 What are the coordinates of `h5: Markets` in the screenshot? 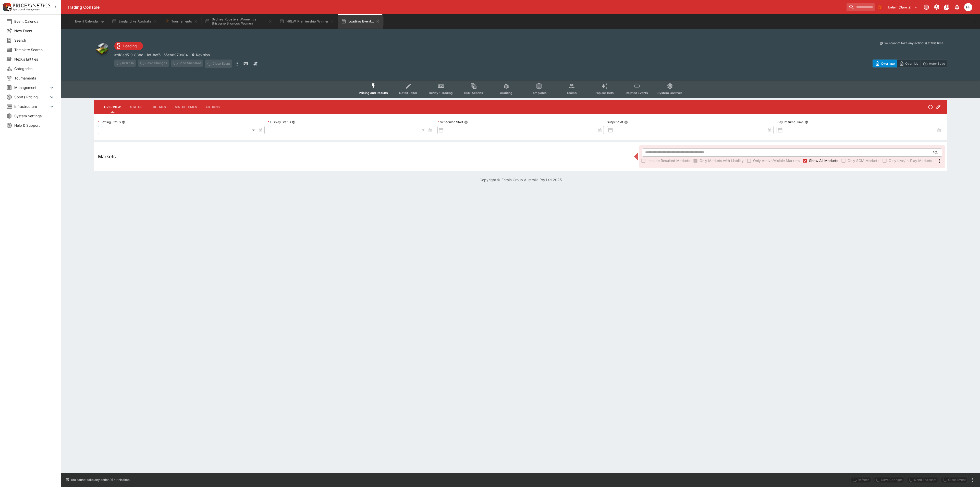 It's located at (107, 156).